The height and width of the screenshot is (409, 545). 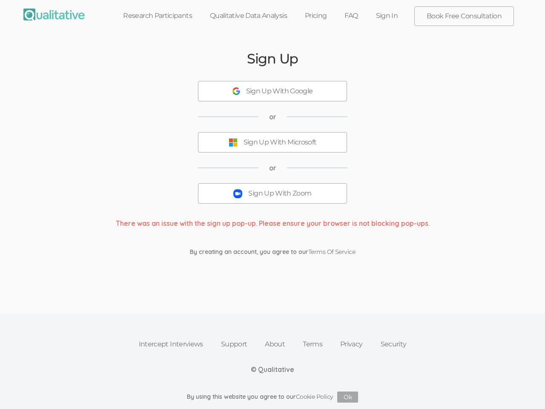 What do you see at coordinates (351, 16) in the screenshot?
I see `a: FAQ` at bounding box center [351, 16].